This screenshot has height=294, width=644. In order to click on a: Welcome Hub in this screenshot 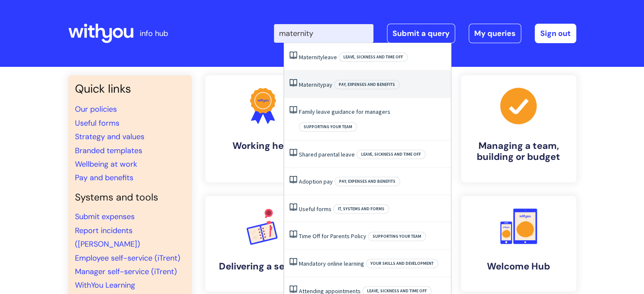, I will do `click(519, 244)`.